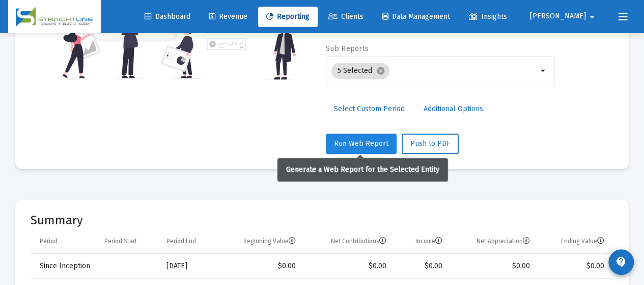 This screenshot has height=285, width=644. I want to click on td: Column Beginning Value, so click(261, 241).